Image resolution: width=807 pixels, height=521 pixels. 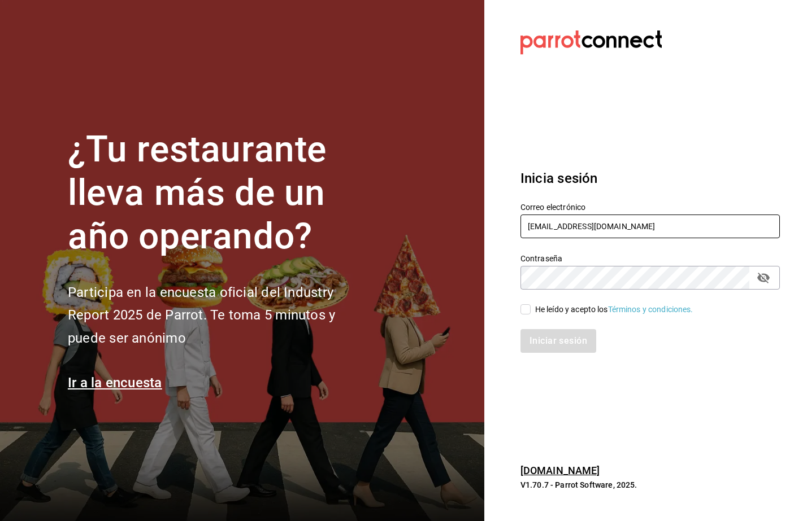 What do you see at coordinates (614, 310) in the screenshot?
I see `div: He leído y acepto los` at bounding box center [614, 310].